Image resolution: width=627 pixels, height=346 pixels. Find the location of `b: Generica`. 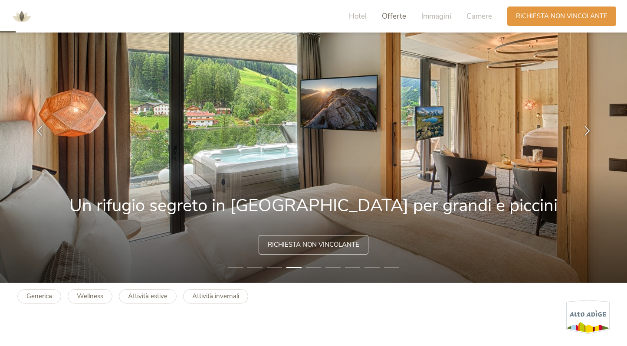

b: Generica is located at coordinates (39, 296).